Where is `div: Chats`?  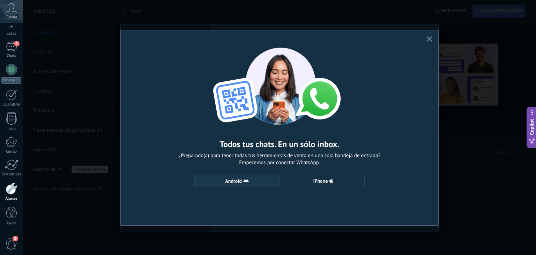
div: Chats is located at coordinates (12, 56).